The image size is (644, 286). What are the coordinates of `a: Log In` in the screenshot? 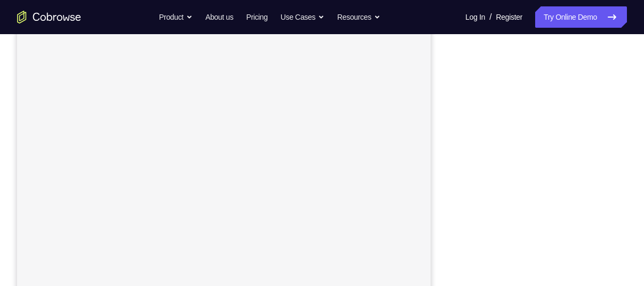 It's located at (475, 17).